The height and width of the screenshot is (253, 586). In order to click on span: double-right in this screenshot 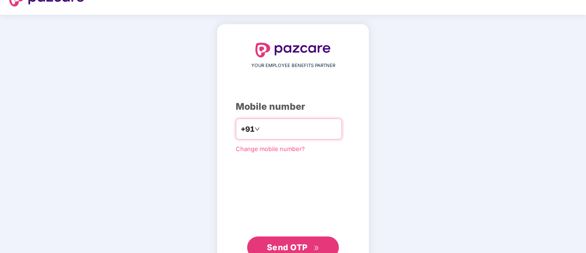, I will do `click(316, 248)`.